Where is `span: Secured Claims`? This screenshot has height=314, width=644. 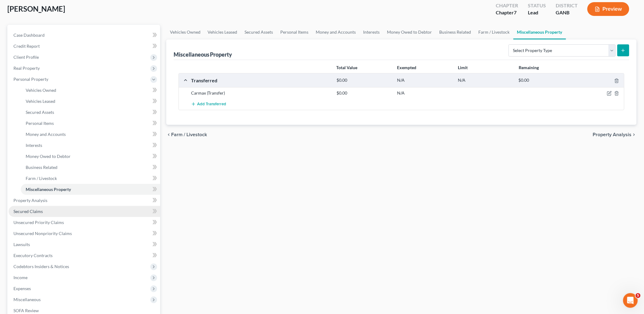
span: Secured Claims is located at coordinates (28, 211).